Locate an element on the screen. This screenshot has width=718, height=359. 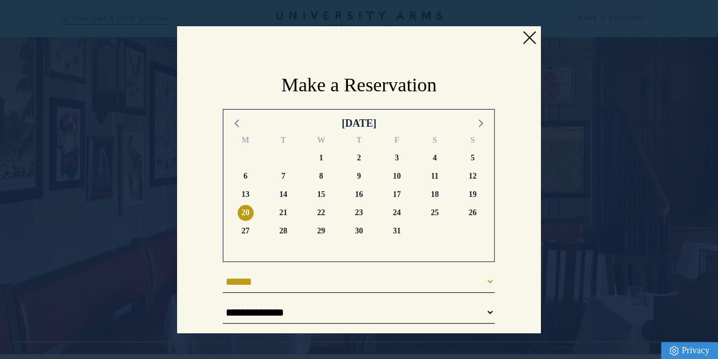
span: Saturday 18 October 2025 is located at coordinates (435, 195).